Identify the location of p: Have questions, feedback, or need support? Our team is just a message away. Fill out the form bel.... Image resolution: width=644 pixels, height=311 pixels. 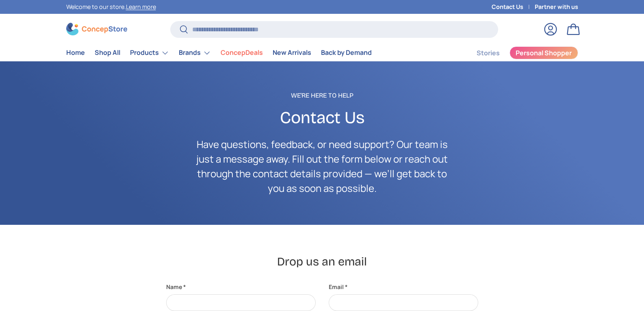
(322, 166).